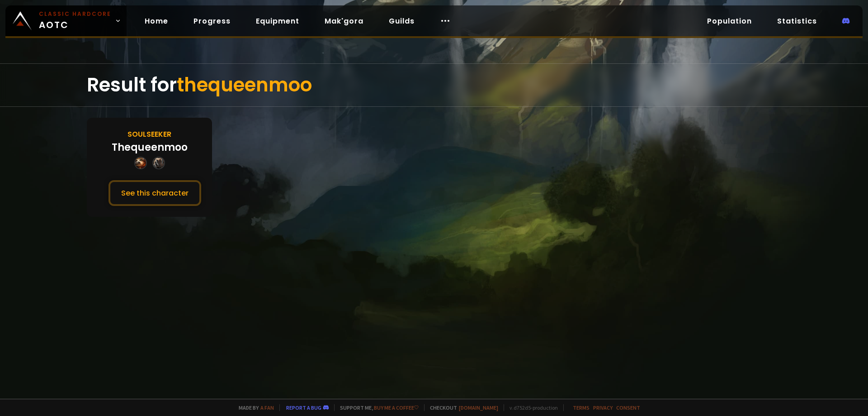 The image size is (868, 416). What do you see at coordinates (149, 147) in the screenshot?
I see `div: Thequeenmoo` at bounding box center [149, 147].